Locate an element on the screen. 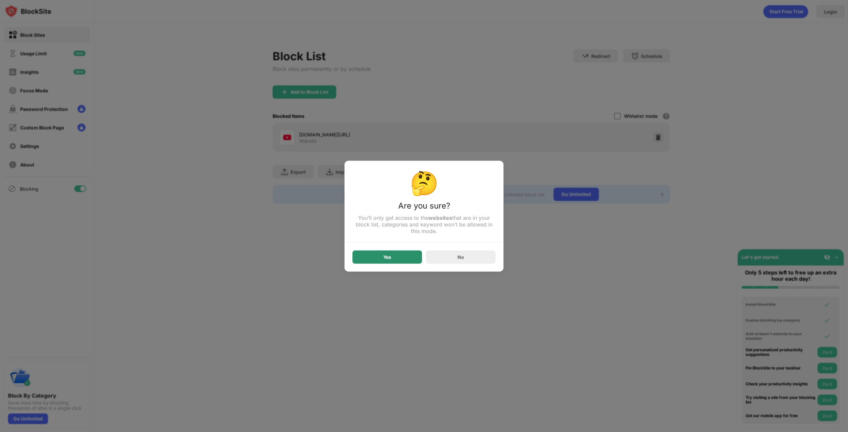  div: Are you sure? is located at coordinates (424, 207).